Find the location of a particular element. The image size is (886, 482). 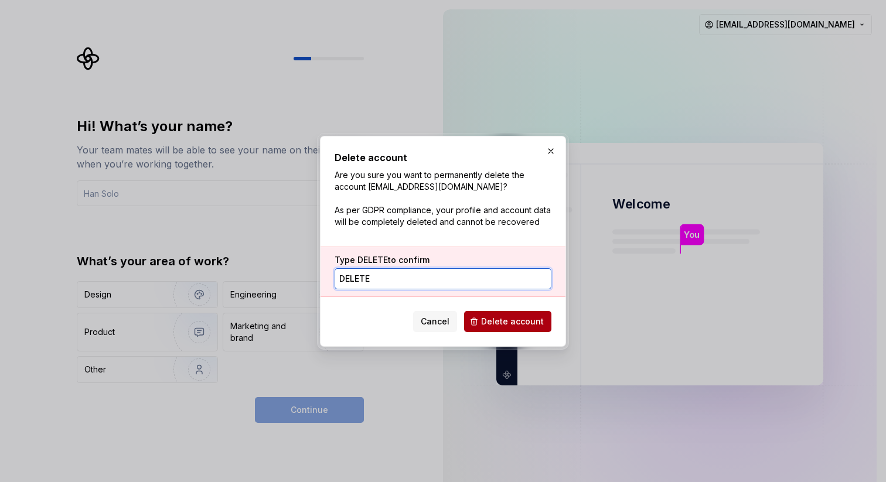

span: DELETE is located at coordinates (373, 260).